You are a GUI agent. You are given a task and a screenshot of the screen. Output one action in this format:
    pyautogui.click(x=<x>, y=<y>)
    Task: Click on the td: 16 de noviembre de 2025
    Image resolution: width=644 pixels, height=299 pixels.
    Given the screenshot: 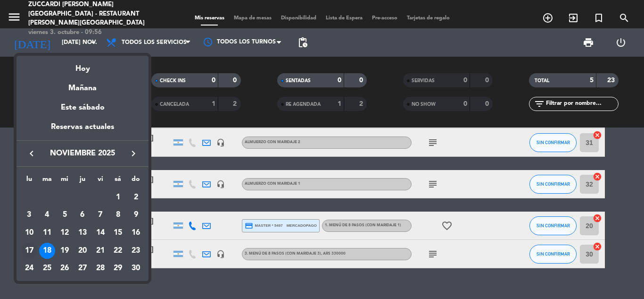 What is the action you would take?
    pyautogui.click(x=135, y=233)
    